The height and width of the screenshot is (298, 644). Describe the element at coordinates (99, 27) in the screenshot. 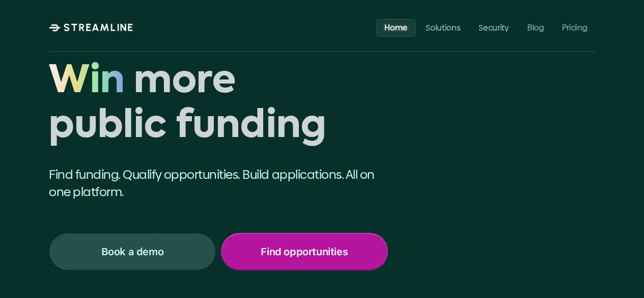

I see `p: STREAMLINE` at that location.